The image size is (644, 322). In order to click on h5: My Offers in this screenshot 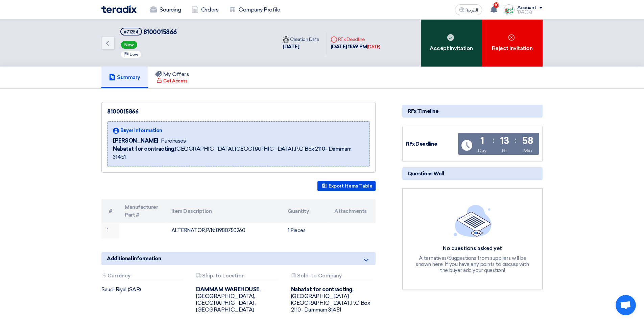, I will do `click(172, 74)`.